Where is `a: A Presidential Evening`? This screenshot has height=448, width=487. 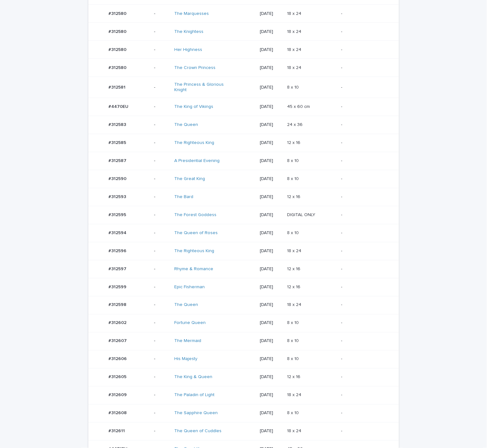
a: A Presidential Evening is located at coordinates (197, 161).